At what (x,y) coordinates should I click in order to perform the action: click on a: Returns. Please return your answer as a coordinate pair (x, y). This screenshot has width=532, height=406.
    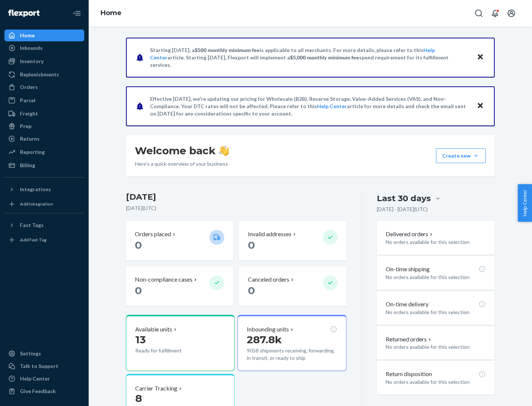
    Looking at the image, I should click on (44, 139).